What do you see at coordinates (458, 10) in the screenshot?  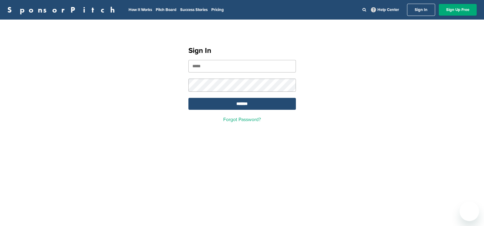 I see `a: Sign Up Free` at bounding box center [458, 10].